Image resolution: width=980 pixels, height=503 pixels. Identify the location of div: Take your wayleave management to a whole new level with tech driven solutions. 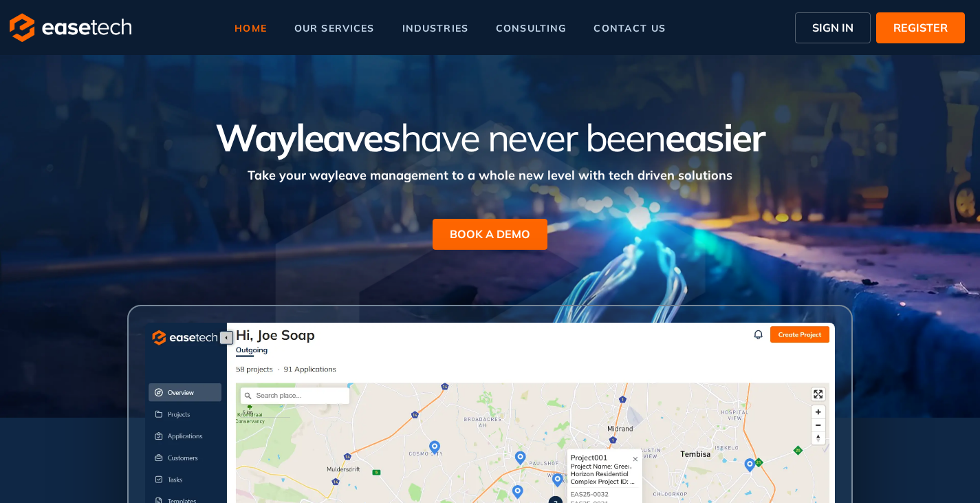
(490, 172).